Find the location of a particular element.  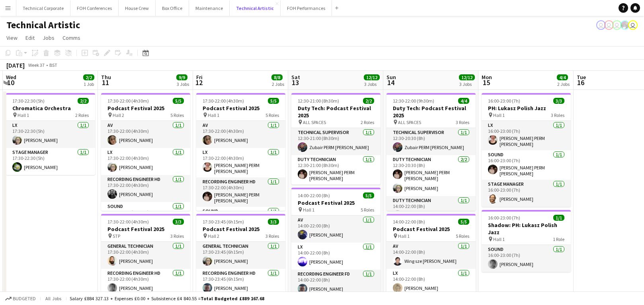

span: Mon is located at coordinates (487, 77).